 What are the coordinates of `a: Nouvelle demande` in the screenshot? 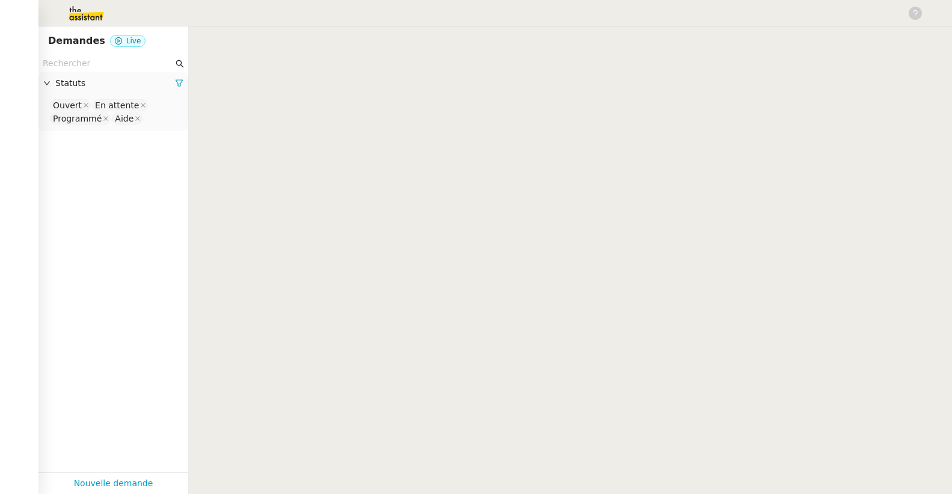 It's located at (114, 483).